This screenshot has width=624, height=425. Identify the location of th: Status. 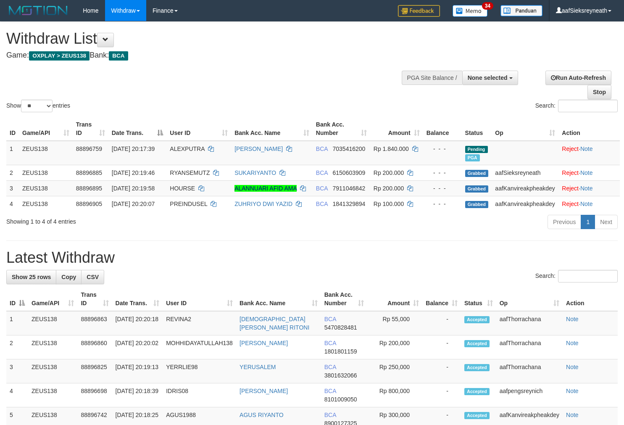
(477, 129).